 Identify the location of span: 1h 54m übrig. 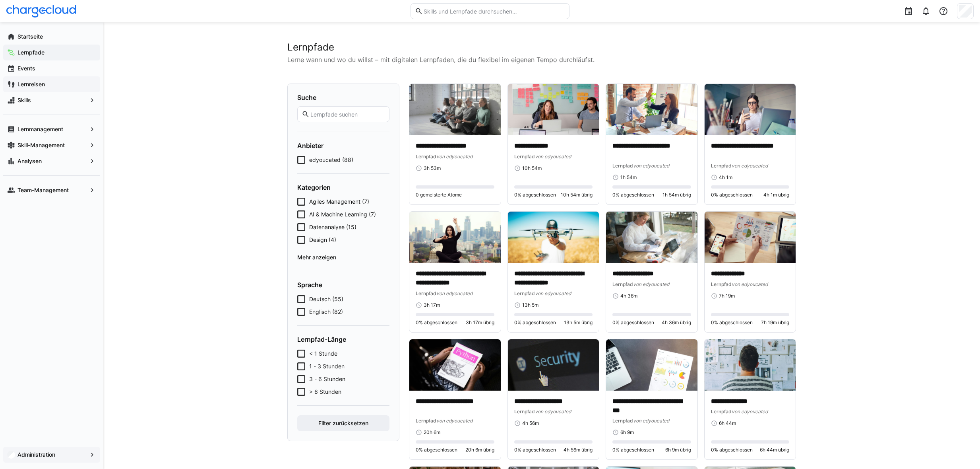
(677, 195).